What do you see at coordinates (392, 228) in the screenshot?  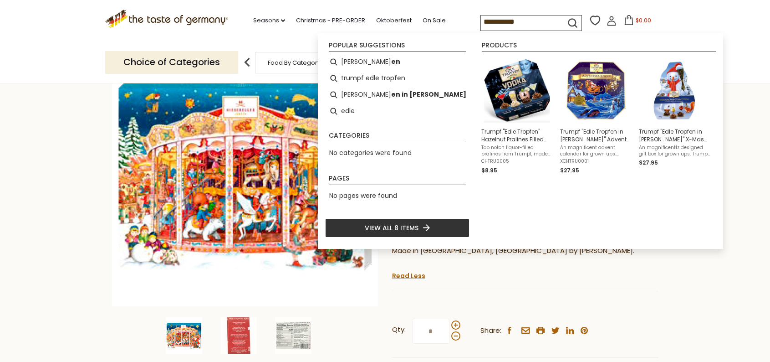 I see `span: View all 8 items` at bounding box center [392, 228].